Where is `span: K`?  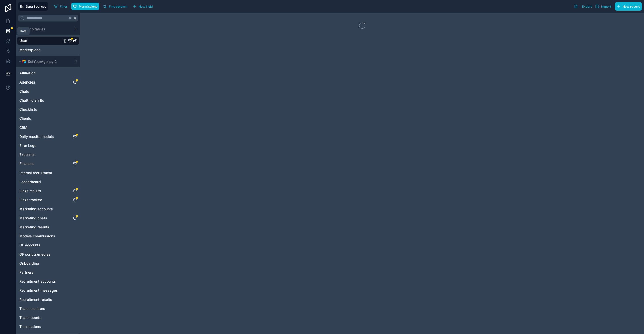
span: K is located at coordinates (75, 18).